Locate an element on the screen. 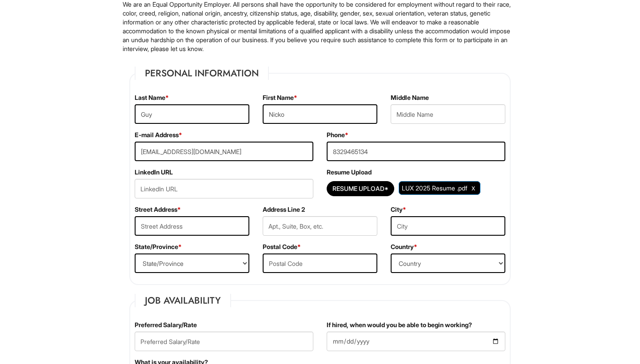  span: LUX 2025 Resume .pdf is located at coordinates (434, 188).